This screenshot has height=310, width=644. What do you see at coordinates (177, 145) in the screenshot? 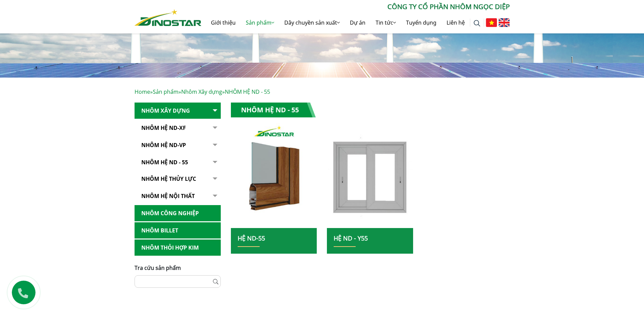
I see `a: Nhôm Hệ ND-VP` at bounding box center [177, 145].